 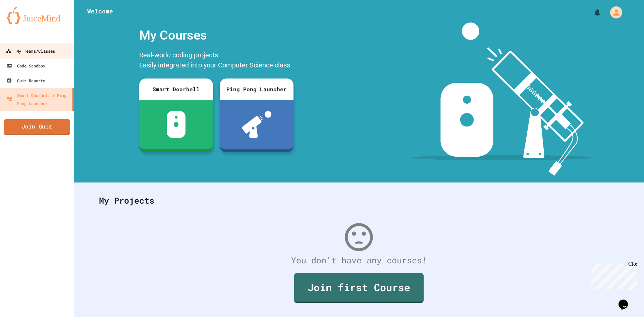 I want to click on div: Chat with us now!Close, so click(x=25, y=23).